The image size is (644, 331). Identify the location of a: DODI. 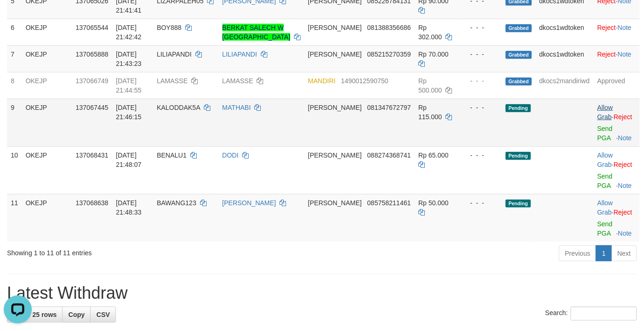
(230, 155).